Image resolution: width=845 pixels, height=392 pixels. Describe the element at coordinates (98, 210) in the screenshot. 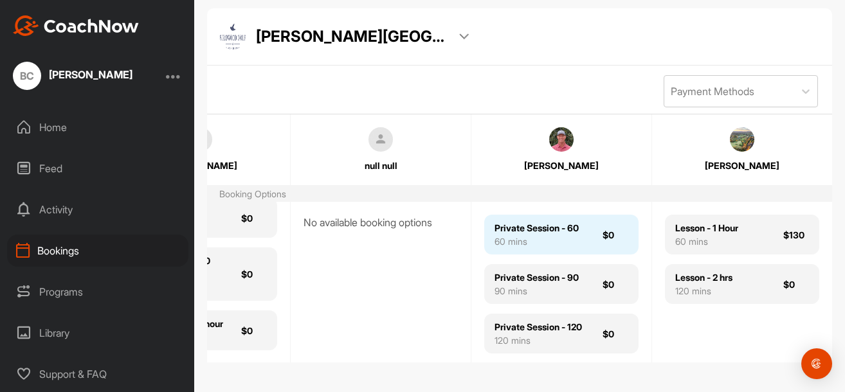

I see `div: Activity` at that location.